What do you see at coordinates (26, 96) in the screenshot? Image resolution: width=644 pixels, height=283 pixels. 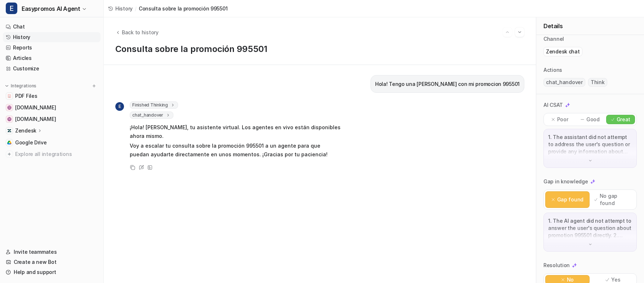 I see `span: PDF Files` at bounding box center [26, 96].